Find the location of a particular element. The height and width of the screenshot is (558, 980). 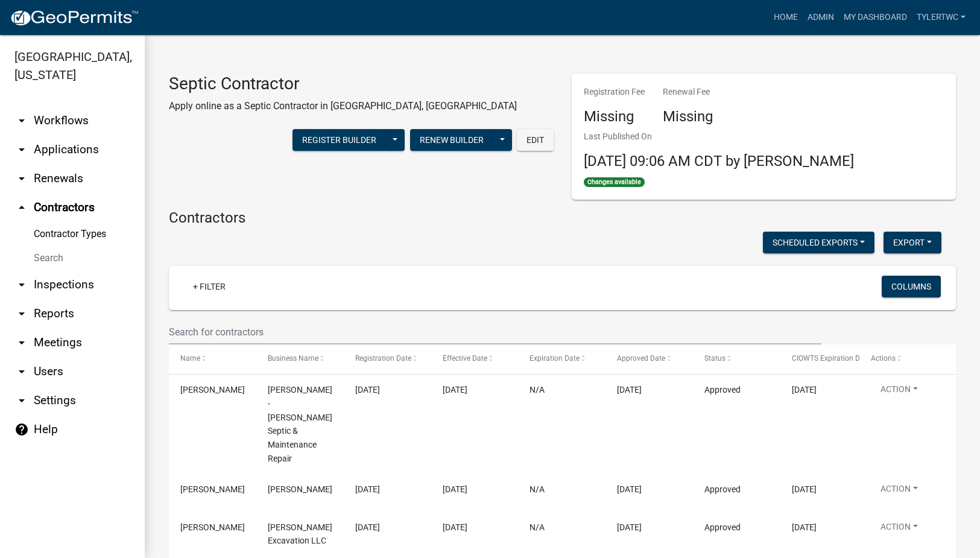

button: Edit is located at coordinates (535, 140).